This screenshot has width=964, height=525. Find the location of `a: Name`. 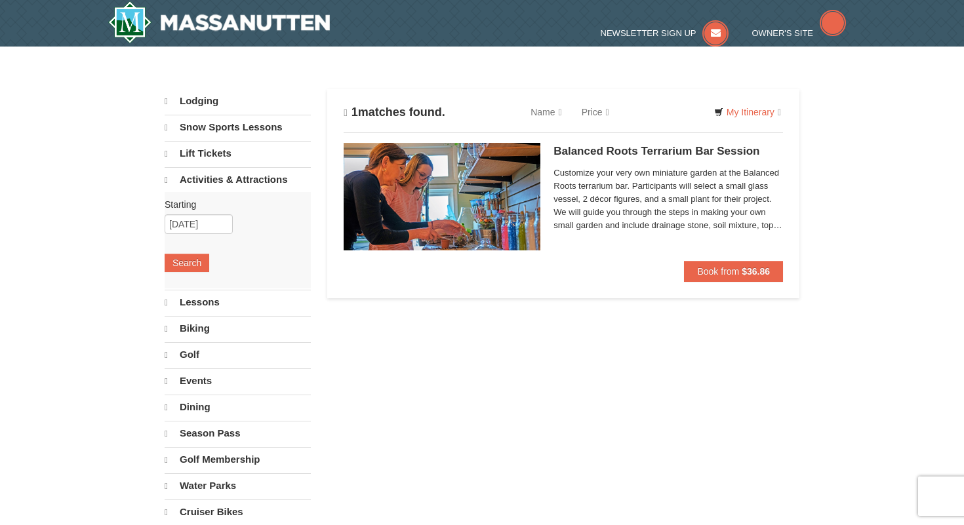

a: Name is located at coordinates (545, 112).